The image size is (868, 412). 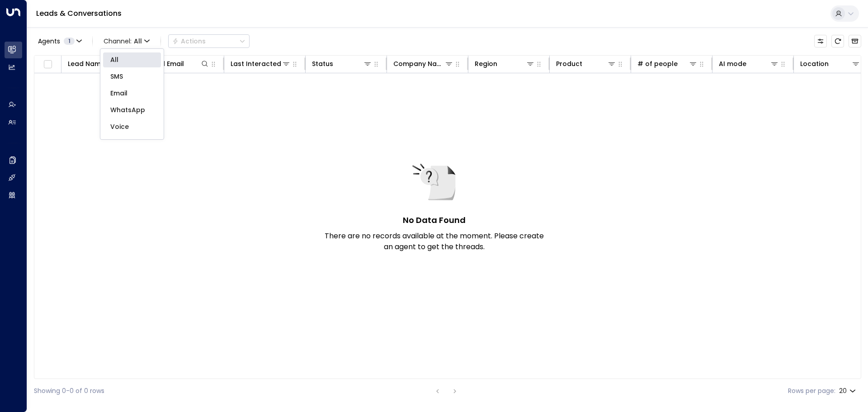 I want to click on span: All, so click(x=115, y=60).